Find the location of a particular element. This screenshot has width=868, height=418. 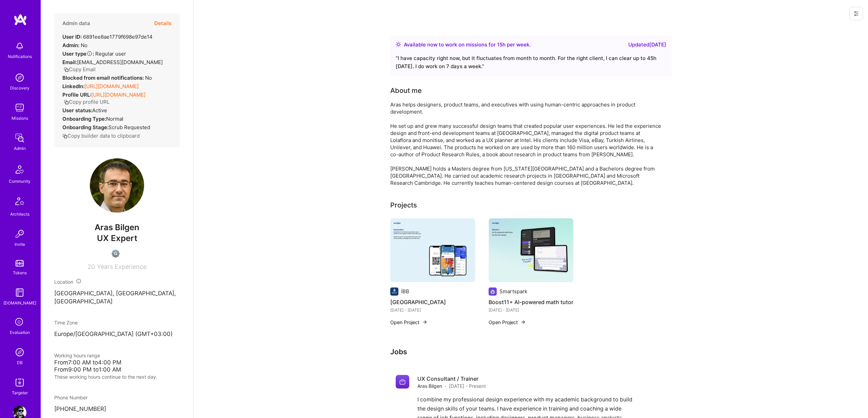

div: From 7:00 AM to 4:00 PM is located at coordinates (117, 363).